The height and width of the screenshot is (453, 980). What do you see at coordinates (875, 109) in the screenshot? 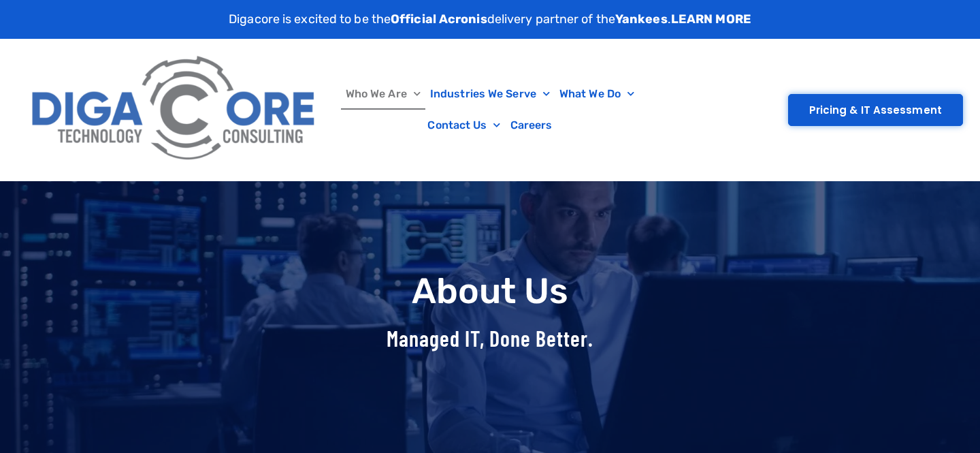
I see `a: Pricing & IT Assessment` at bounding box center [875, 109].